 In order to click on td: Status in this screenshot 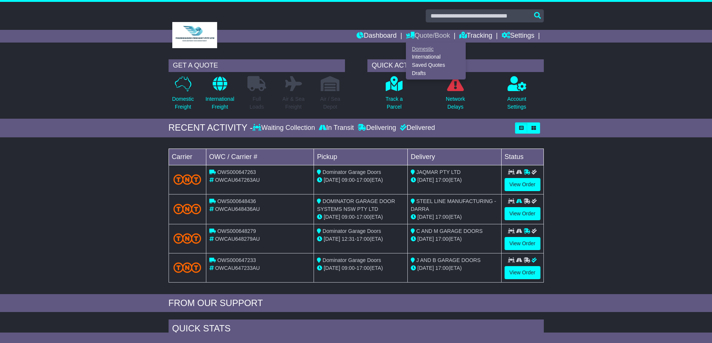, I will do `click(522, 157)`.